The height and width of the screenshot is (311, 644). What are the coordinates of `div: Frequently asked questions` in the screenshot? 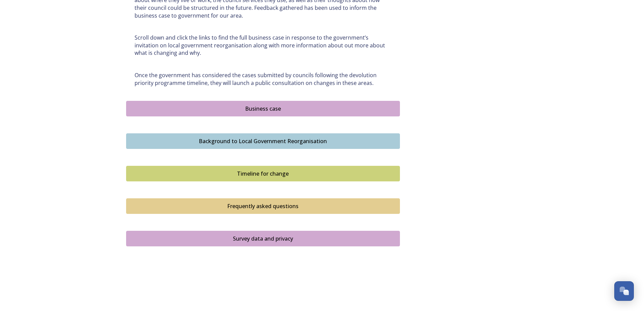 It's located at (263, 206).